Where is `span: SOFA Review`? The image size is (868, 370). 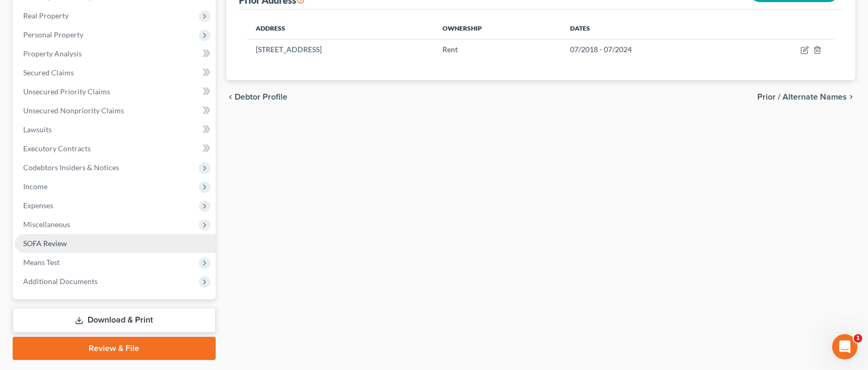
span: SOFA Review is located at coordinates (45, 243).